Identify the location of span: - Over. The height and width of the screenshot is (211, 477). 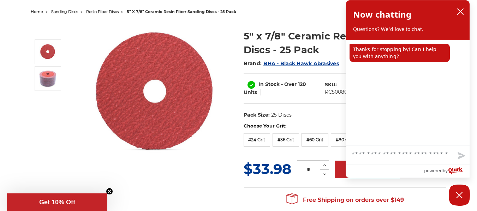
(289, 84).